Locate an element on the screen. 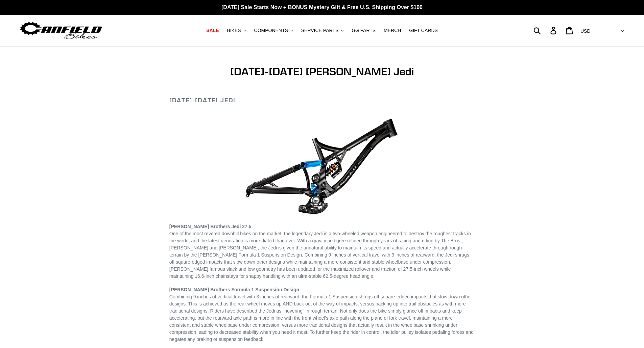 This screenshot has height=348, width=644. a: MERCH is located at coordinates (392, 31).